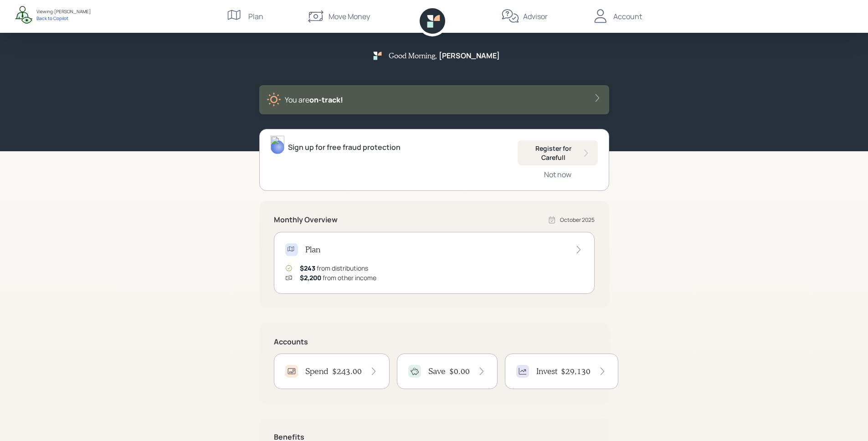  I want to click on h4: $0.00, so click(459, 371).